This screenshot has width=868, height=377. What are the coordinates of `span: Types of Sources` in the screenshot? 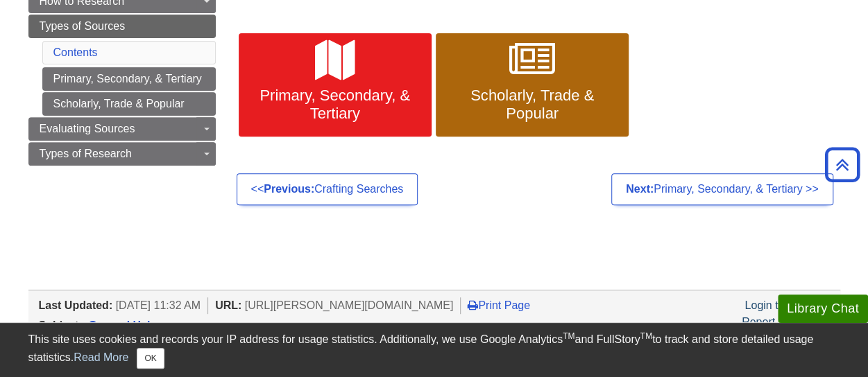 It's located at (83, 26).